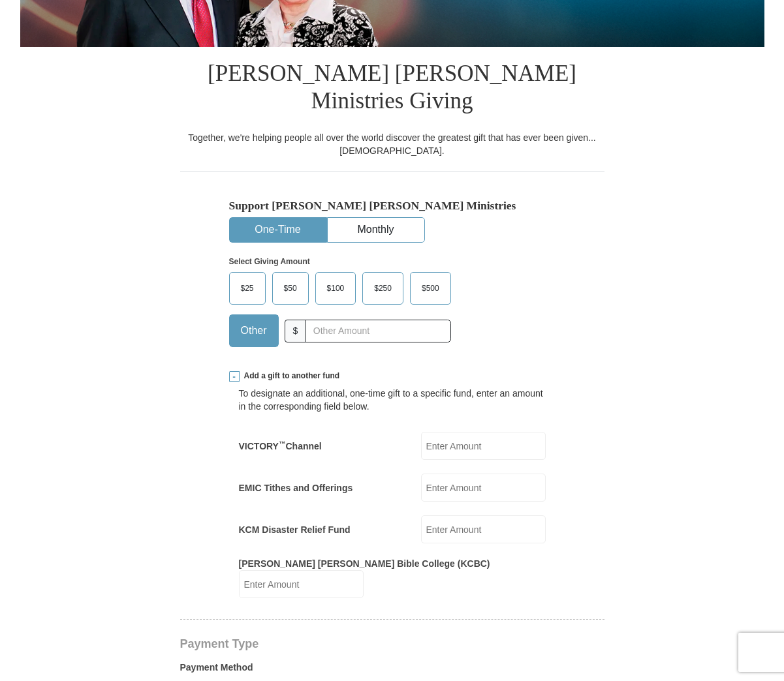 The image size is (784, 681). I want to click on label: Payment Method, so click(392, 670).